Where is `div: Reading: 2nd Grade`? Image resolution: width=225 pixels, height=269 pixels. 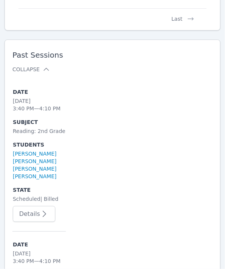
div: Reading: 2nd Grade is located at coordinates (39, 131).